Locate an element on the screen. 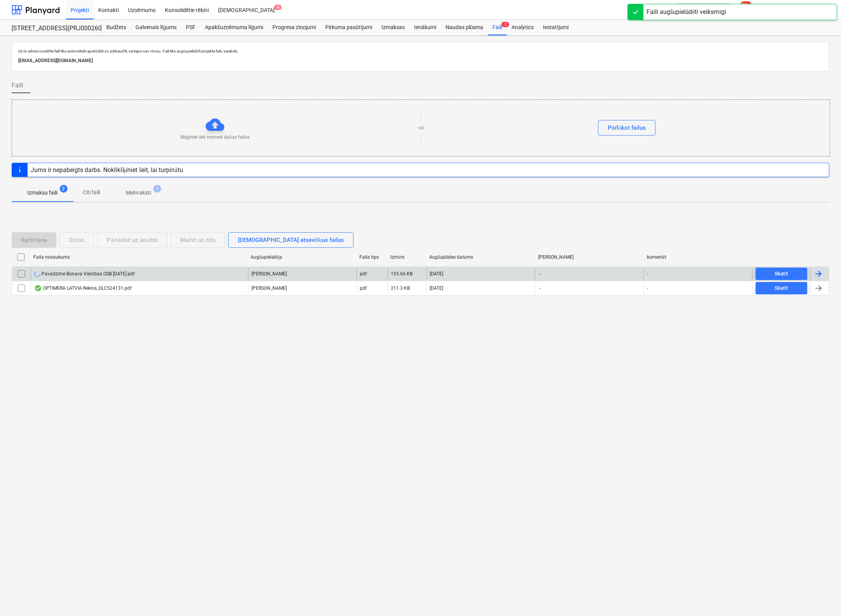 The height and width of the screenshot is (616, 841). div: Augšuplādes datums is located at coordinates (481, 257).